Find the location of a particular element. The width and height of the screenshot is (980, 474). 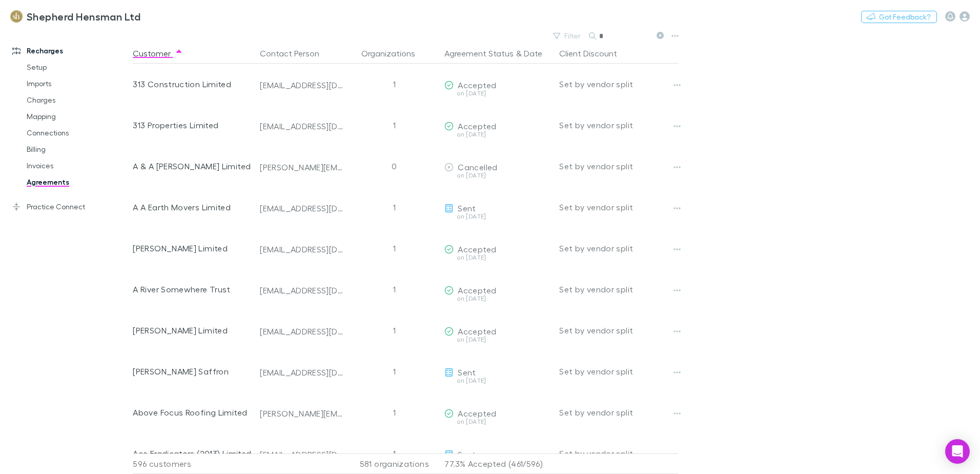

div: A A Earth Movers Limited is located at coordinates (192, 207).